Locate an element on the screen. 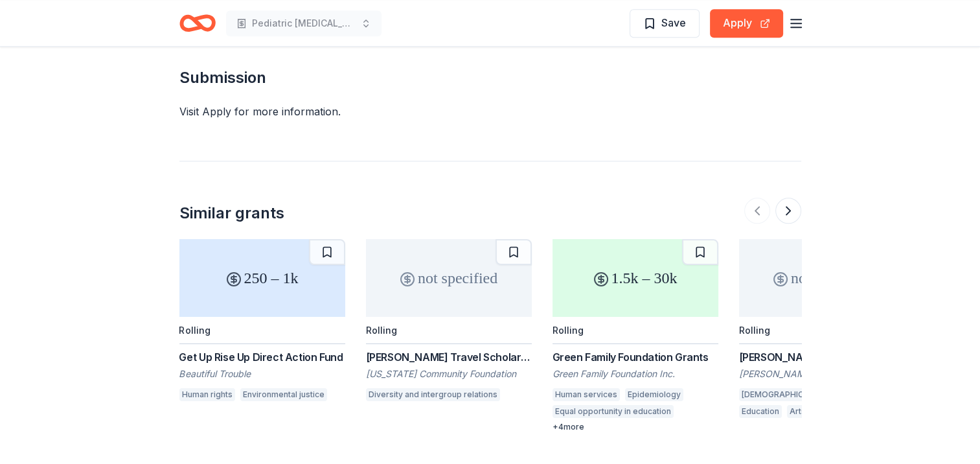 The image size is (980, 464). div: Green Family Foundation Grants is located at coordinates (635, 357).